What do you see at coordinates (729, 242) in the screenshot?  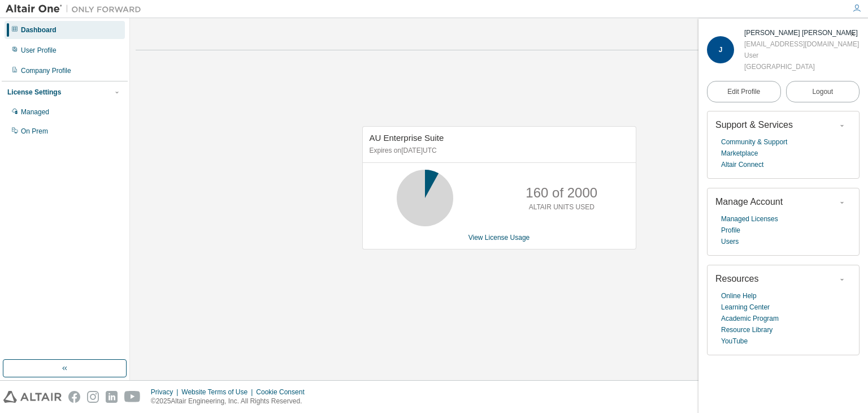 I see `a: Users` at bounding box center [729, 242].